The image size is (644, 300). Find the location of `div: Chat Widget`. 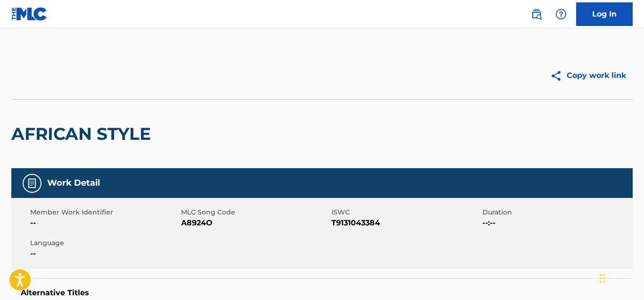

div: Chat Widget is located at coordinates (621, 277).